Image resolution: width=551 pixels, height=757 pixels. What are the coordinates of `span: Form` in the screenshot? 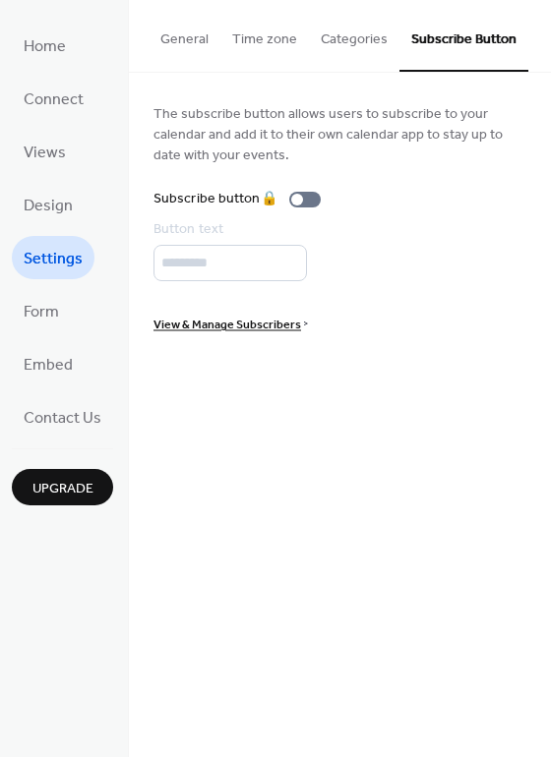 It's located at (41, 313).